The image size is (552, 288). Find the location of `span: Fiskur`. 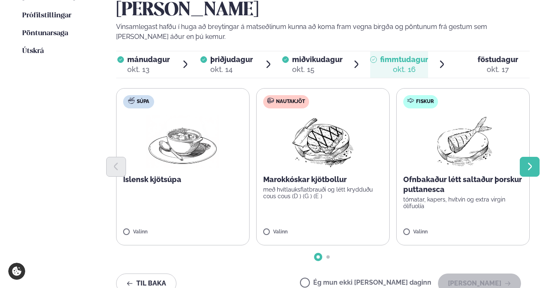

span: Fiskur is located at coordinates (425, 102).